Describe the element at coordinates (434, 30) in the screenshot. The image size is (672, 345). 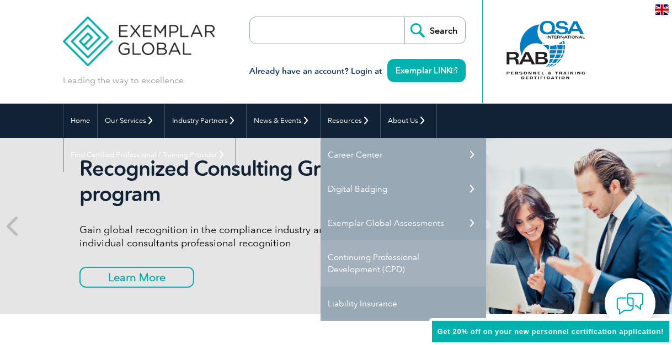
I see `input: Search` at that location.